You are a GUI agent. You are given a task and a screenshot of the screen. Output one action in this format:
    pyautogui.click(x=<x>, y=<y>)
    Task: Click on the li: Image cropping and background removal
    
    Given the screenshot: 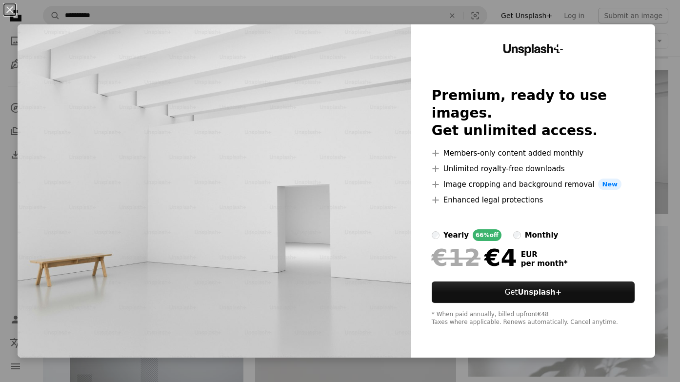 What is the action you would take?
    pyautogui.click(x=533, y=184)
    